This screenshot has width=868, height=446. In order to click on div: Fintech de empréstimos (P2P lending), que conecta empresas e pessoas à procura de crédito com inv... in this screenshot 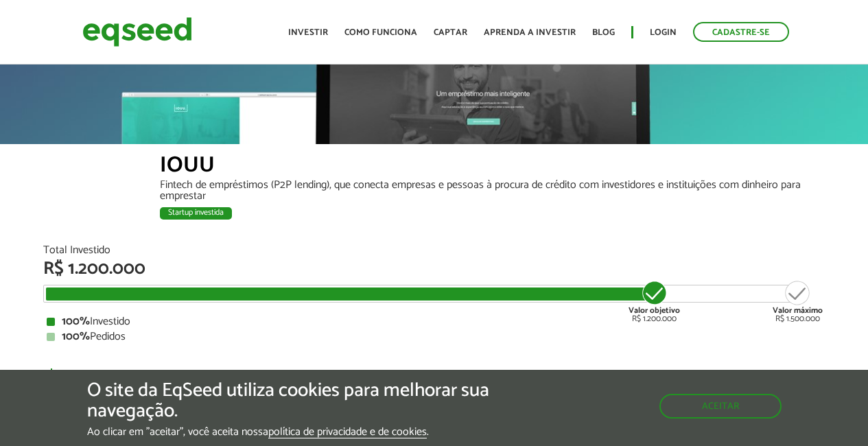, I will do `click(493, 191)`.